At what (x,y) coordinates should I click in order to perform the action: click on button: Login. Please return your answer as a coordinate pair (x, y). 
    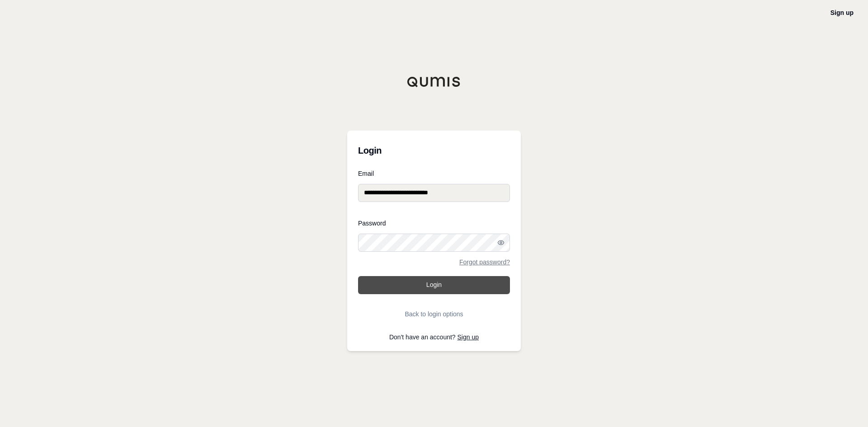
    Looking at the image, I should click on (434, 285).